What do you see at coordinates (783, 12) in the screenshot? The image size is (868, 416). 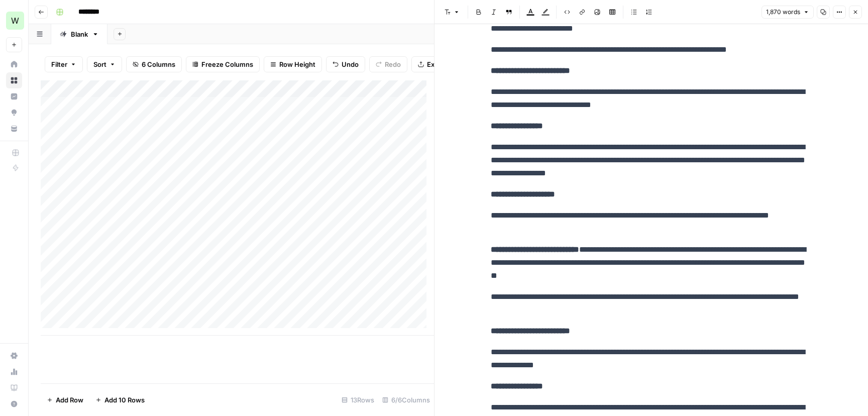 I see `span: 1,870 words` at bounding box center [783, 12].